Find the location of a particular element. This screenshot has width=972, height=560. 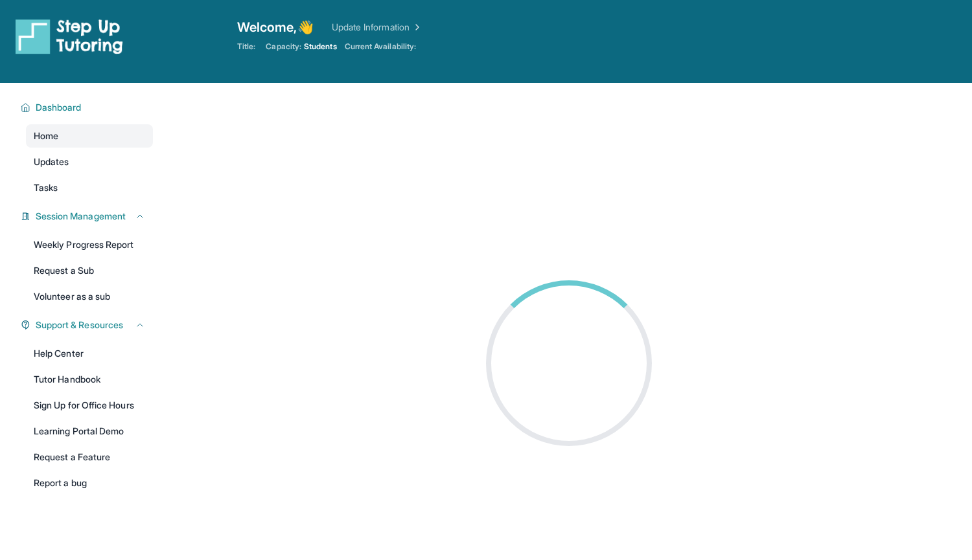

span: Students is located at coordinates (320, 46).